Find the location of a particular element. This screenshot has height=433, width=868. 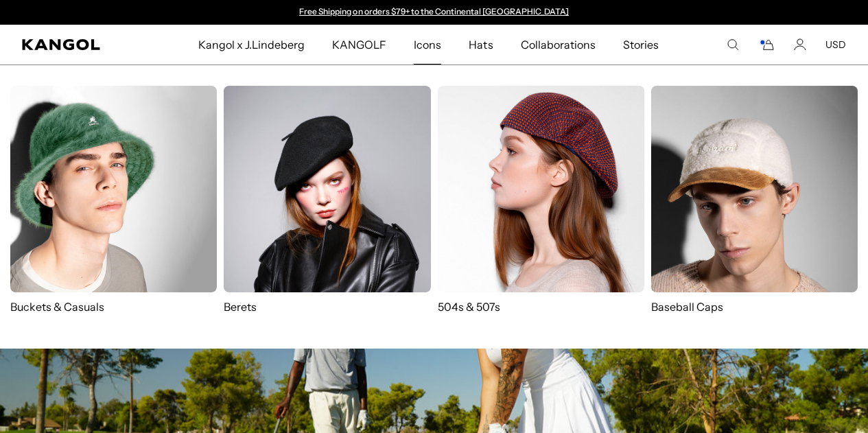

summary: Search here is located at coordinates (732, 44).